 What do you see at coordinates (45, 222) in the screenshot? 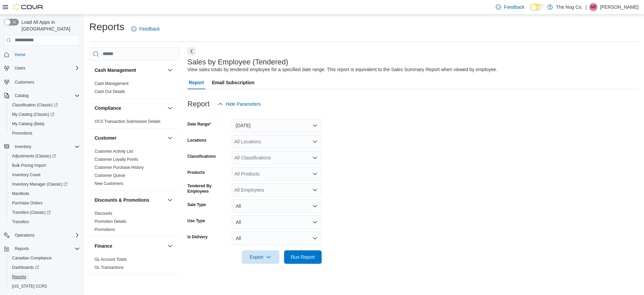
I see `button: Transfers` at bounding box center [45, 222].